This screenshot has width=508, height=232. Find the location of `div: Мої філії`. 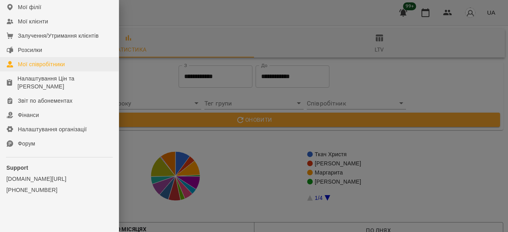

div: Мої філії is located at coordinates (29, 7).